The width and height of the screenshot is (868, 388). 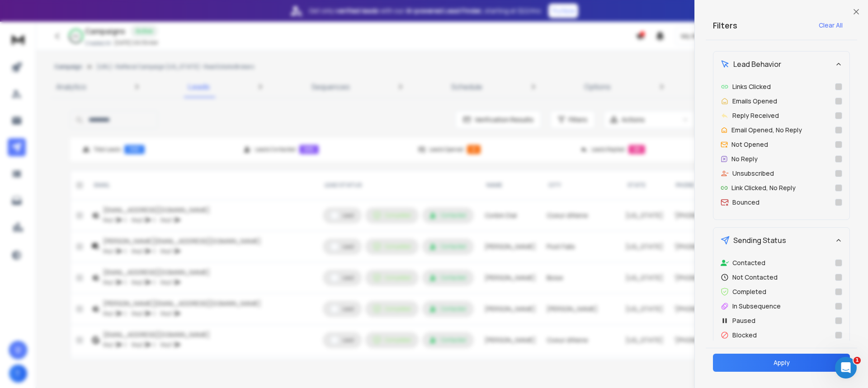 What do you see at coordinates (757, 64) in the screenshot?
I see `span: Lead Behavior` at bounding box center [757, 64].